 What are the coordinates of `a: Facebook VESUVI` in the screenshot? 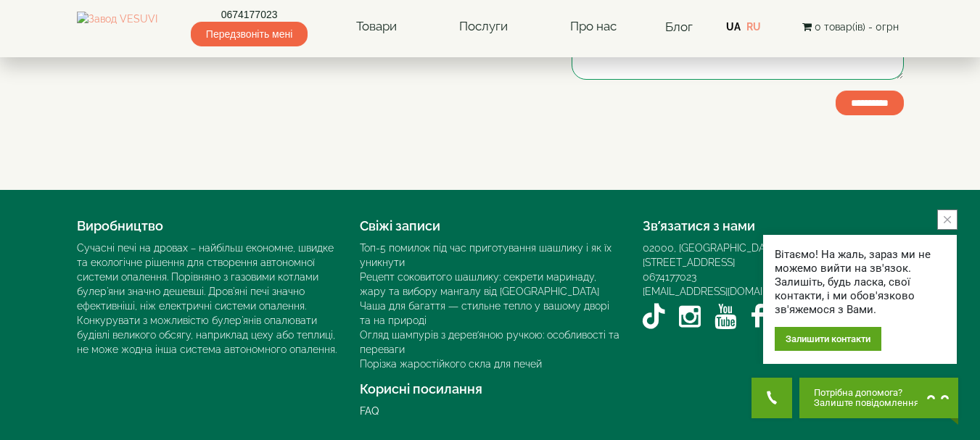 It's located at (758, 317).